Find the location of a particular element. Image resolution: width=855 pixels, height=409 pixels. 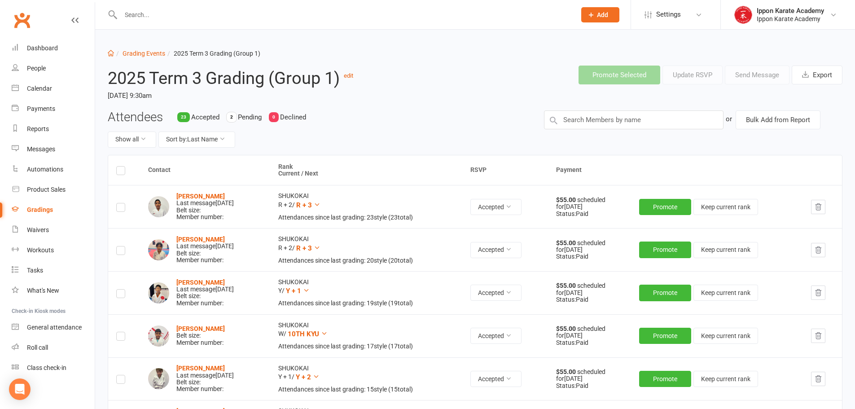

a: What's New is located at coordinates (53, 290).